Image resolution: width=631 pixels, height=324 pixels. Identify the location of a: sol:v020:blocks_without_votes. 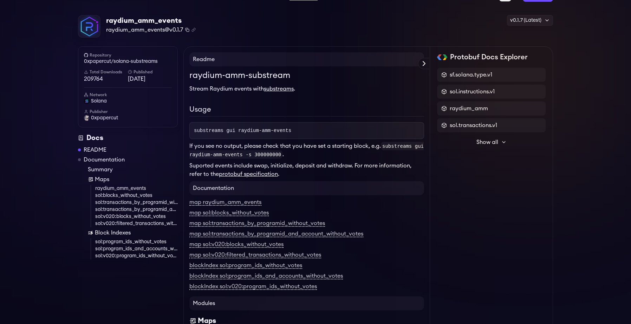
(136, 217).